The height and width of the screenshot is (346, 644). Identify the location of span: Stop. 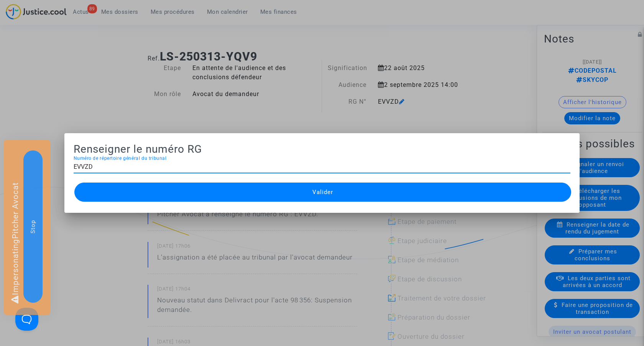
(33, 226).